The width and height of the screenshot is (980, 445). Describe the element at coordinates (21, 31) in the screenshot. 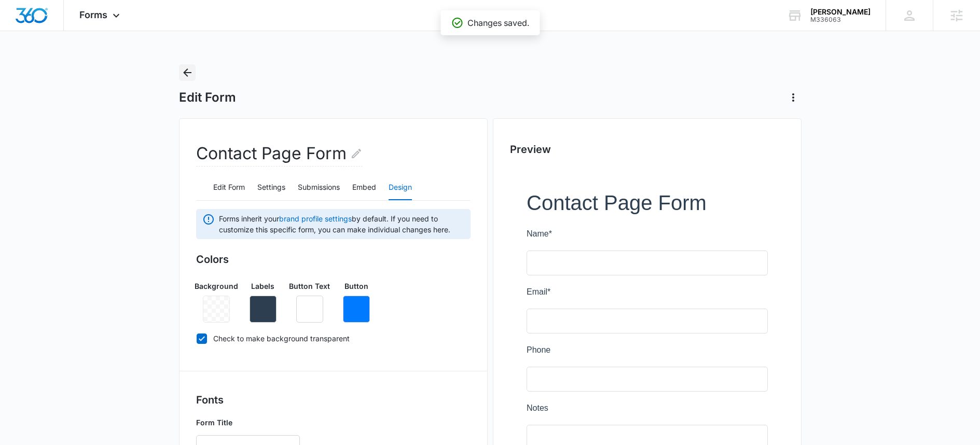

I see `img: website_grey.svg` at that location.